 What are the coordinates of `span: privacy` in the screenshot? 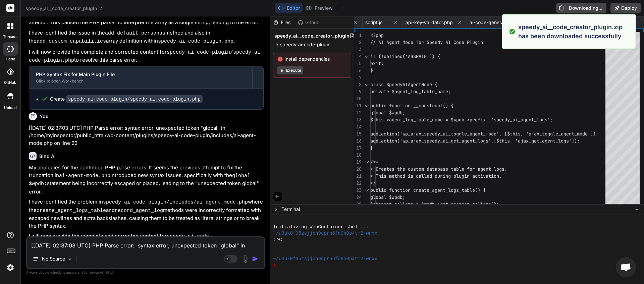 It's located at (96, 272).